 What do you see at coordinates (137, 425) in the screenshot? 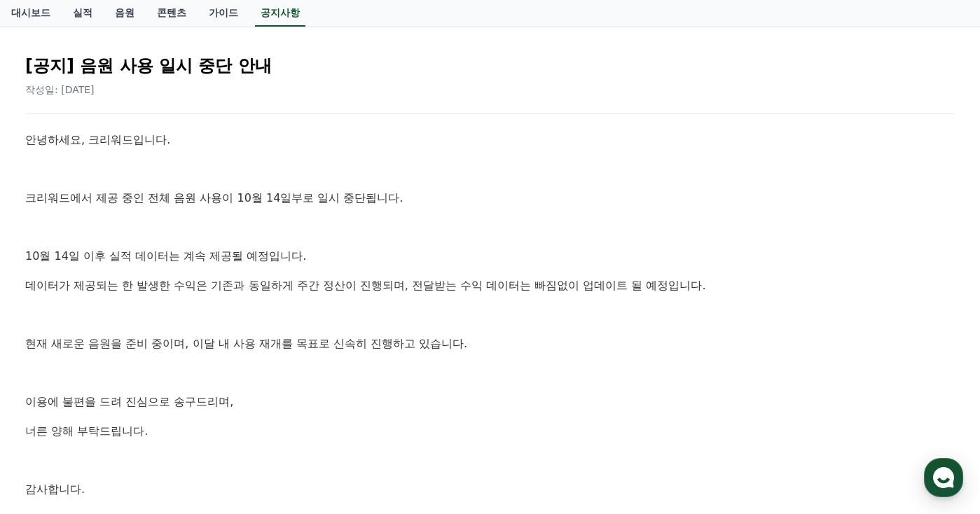
I see `span: 대화` at bounding box center [137, 425].